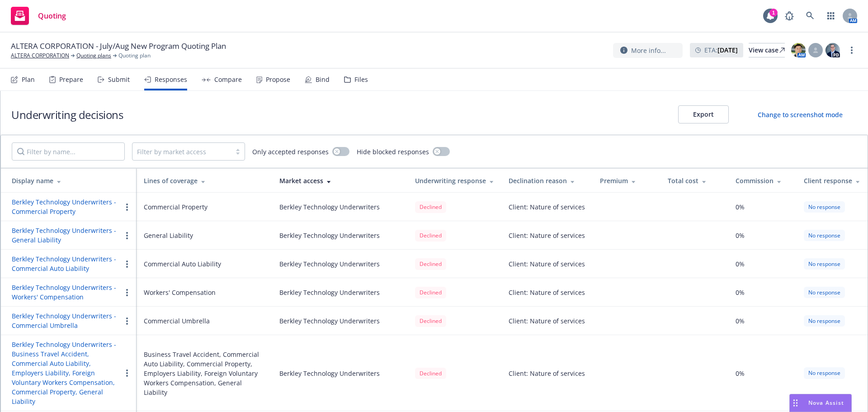 This screenshot has height=412, width=868. I want to click on div: General Liability, so click(168, 235).